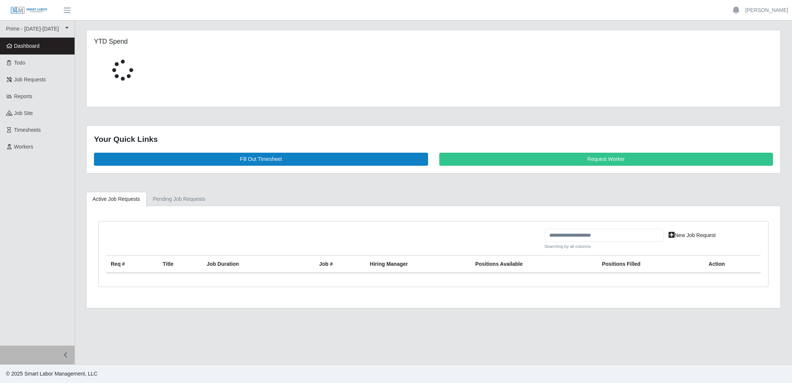  What do you see at coordinates (607, 159) in the screenshot?
I see `a: Request Worker` at bounding box center [607, 159].